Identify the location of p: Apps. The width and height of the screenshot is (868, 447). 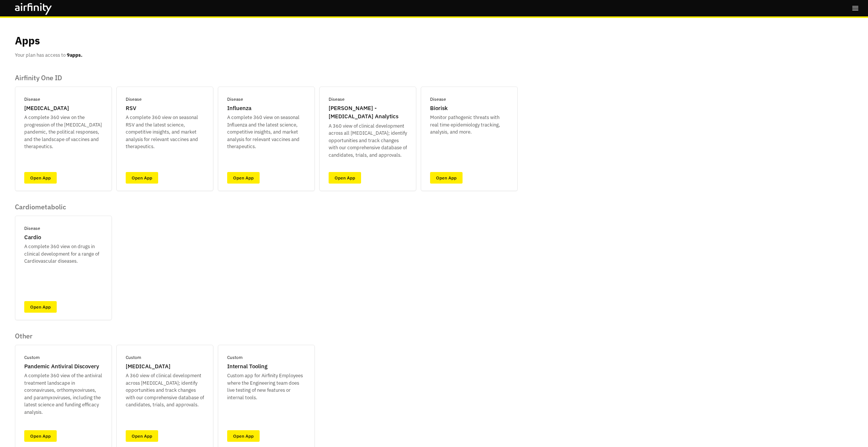
(27, 40).